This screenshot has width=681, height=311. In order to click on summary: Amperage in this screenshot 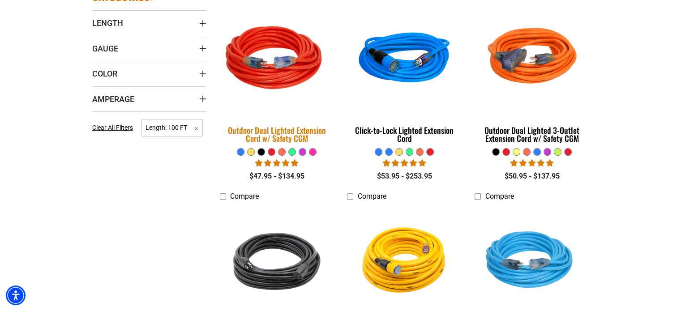, I will do `click(149, 99)`.